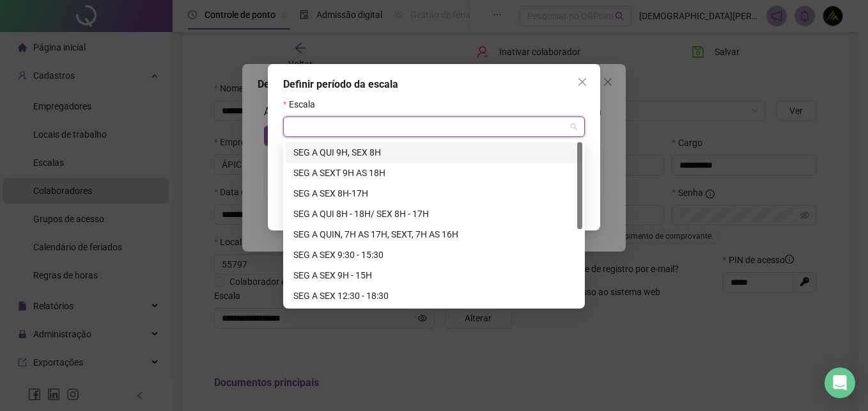 The image size is (868, 411). Describe the element at coordinates (434, 193) in the screenshot. I see `div: SEG A SEX 8H-17H` at that location.